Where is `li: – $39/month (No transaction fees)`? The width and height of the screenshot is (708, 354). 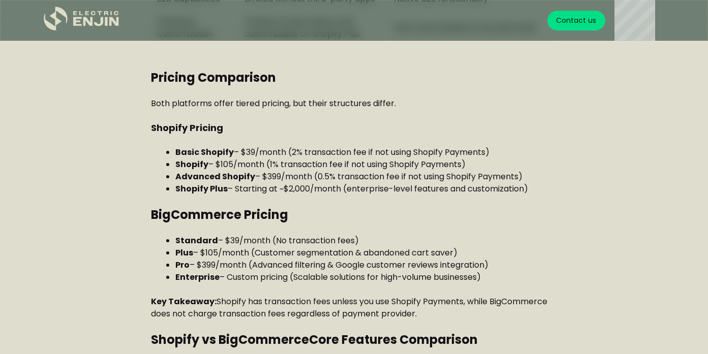 li: – $39/month (No transaction fees) is located at coordinates (366, 241).